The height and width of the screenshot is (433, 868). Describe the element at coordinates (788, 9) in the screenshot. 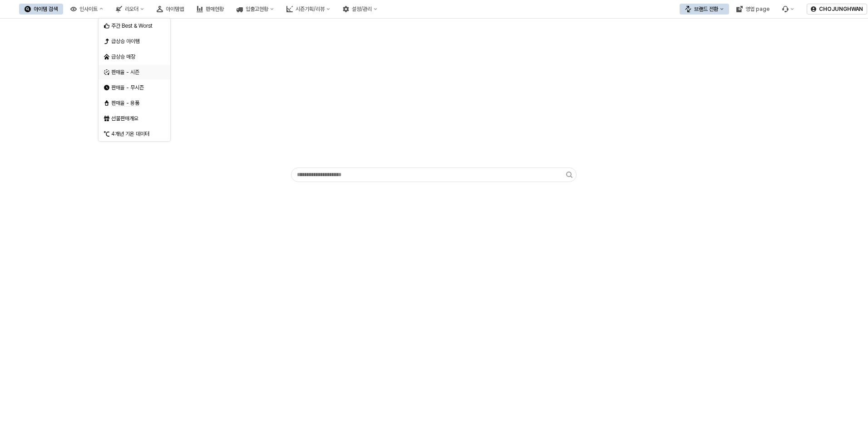

I see `div: 버그 제보 및 기능 개선 요청` at that location.